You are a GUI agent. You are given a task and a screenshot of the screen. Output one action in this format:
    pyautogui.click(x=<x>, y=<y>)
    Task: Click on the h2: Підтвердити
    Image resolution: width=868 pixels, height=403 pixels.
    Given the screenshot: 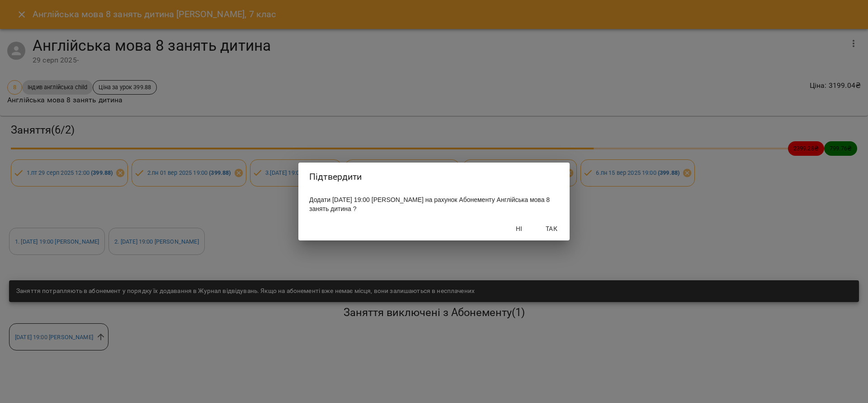 What is the action you would take?
    pyautogui.click(x=434, y=176)
    